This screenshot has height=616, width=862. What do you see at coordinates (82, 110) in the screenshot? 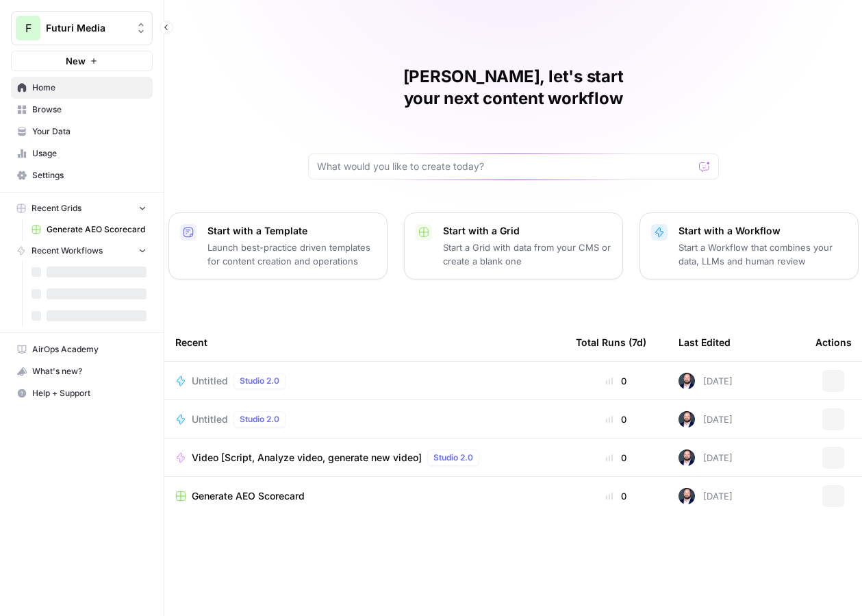
I see `a: Browse` at bounding box center [82, 110].